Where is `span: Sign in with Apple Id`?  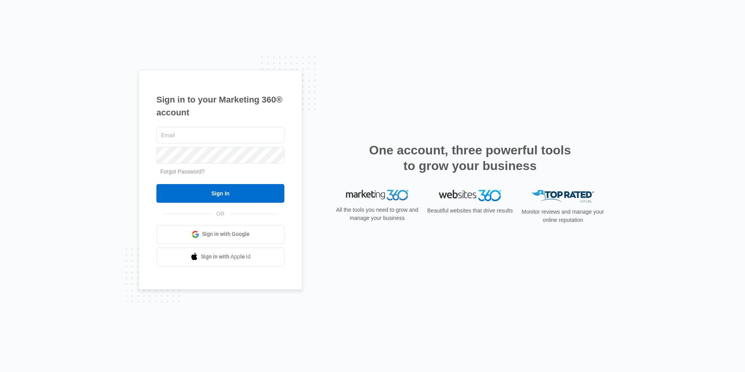
span: Sign in with Apple Id is located at coordinates (226, 257).